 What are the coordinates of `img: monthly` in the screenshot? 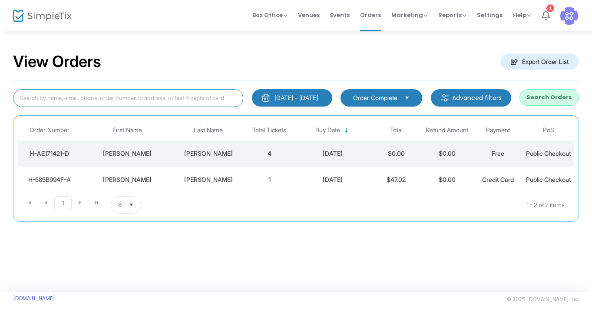 It's located at (266, 98).